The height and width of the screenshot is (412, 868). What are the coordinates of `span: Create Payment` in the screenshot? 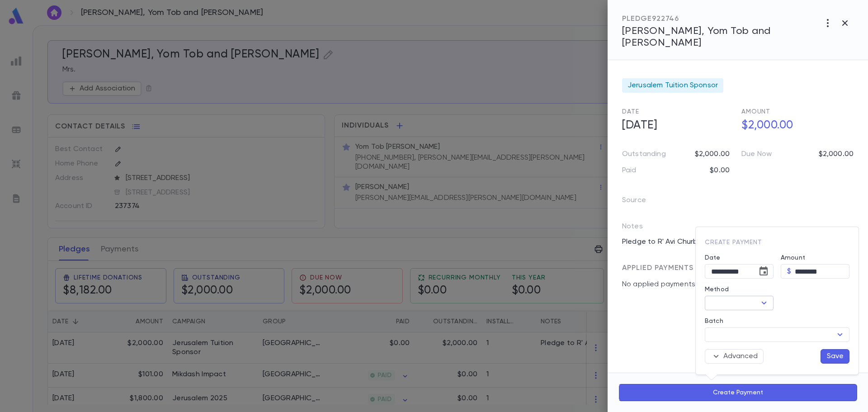 It's located at (733, 242).